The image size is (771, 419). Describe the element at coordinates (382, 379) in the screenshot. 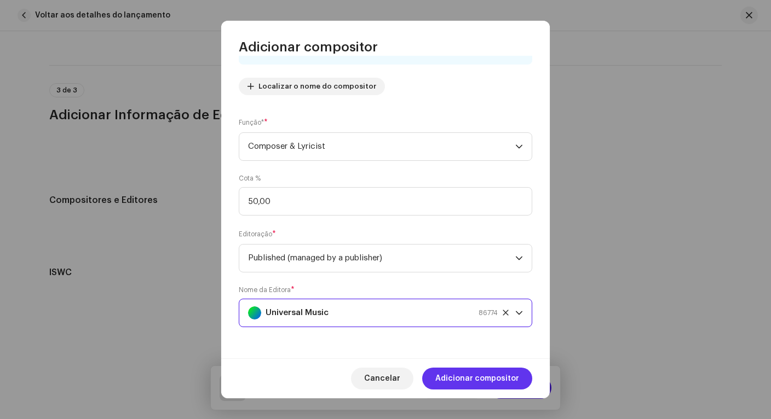

I see `span: Cancelar` at that location.